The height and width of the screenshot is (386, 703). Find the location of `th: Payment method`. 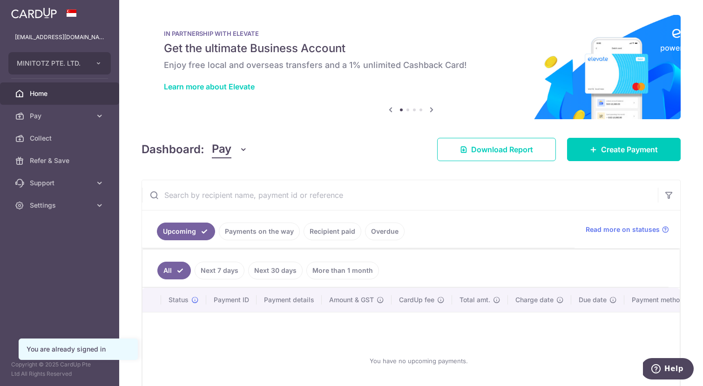

th: Payment method is located at coordinates (660, 300).